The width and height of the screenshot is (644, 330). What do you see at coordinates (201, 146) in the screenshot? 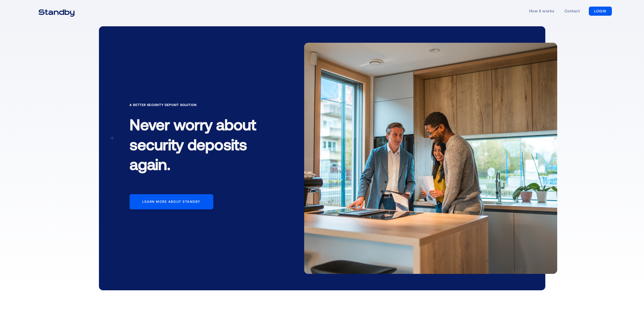
I see `h1: Never worry about security deposits again.` at bounding box center [201, 146].